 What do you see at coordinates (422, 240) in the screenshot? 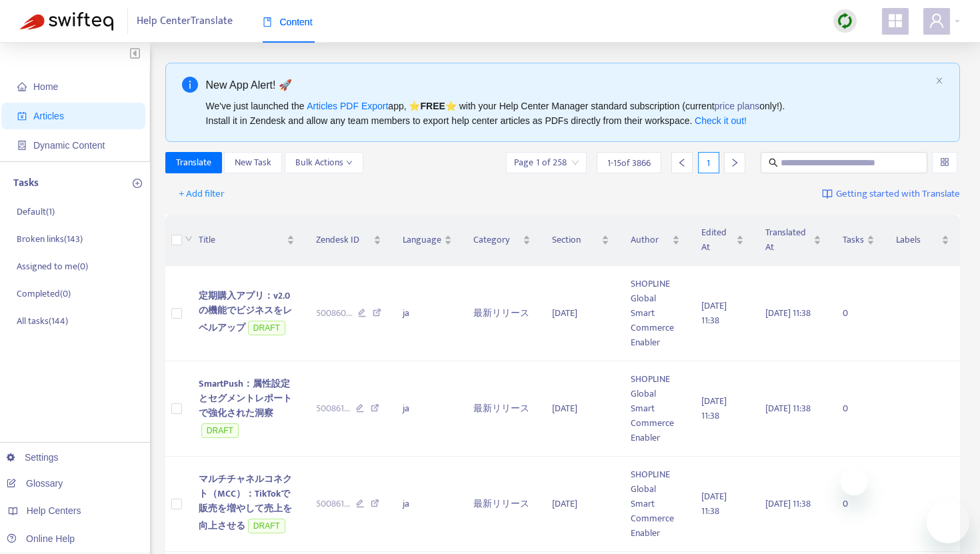
I see `span: Language` at bounding box center [422, 240].